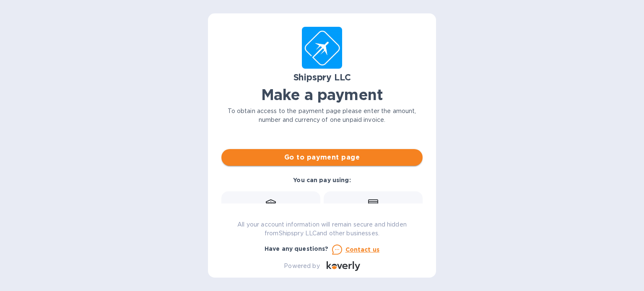 The width and height of the screenshot is (644, 291). I want to click on p: All your account information will remain secure and hidden from Shipspry LLC and other businesses., so click(322, 229).